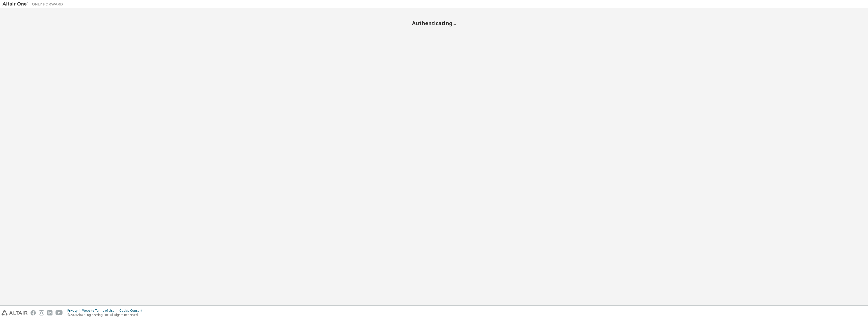 The image size is (868, 320). I want to click on p: © 2025 Altair Engineering, Inc. All Rights Reserved., so click(107, 315).